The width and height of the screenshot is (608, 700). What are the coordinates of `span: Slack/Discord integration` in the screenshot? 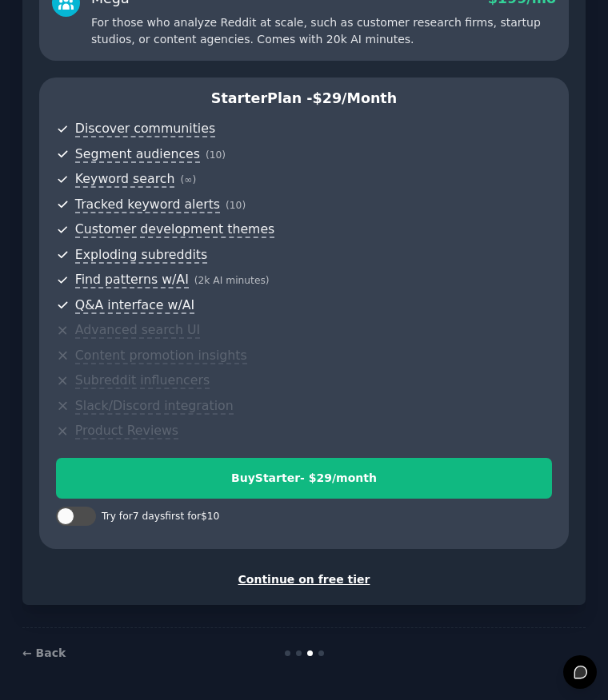 It's located at (154, 406).